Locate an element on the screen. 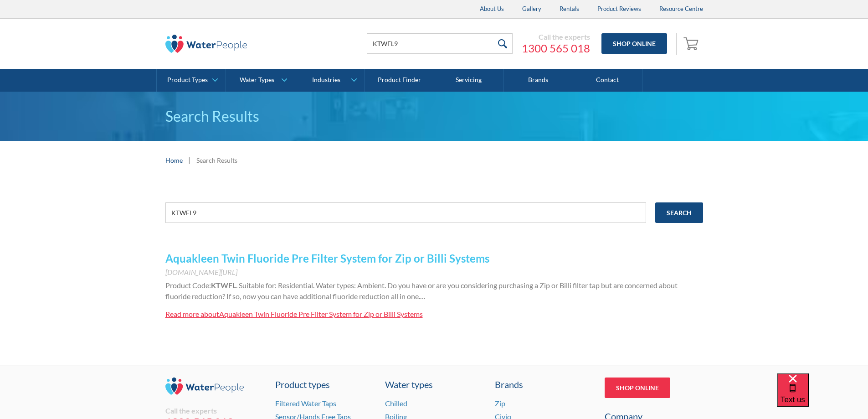 The width and height of the screenshot is (868, 419). a: Aquakleen Twin Fluoride Pre Filter System for Zip or Billi Systems is located at coordinates (327, 258).